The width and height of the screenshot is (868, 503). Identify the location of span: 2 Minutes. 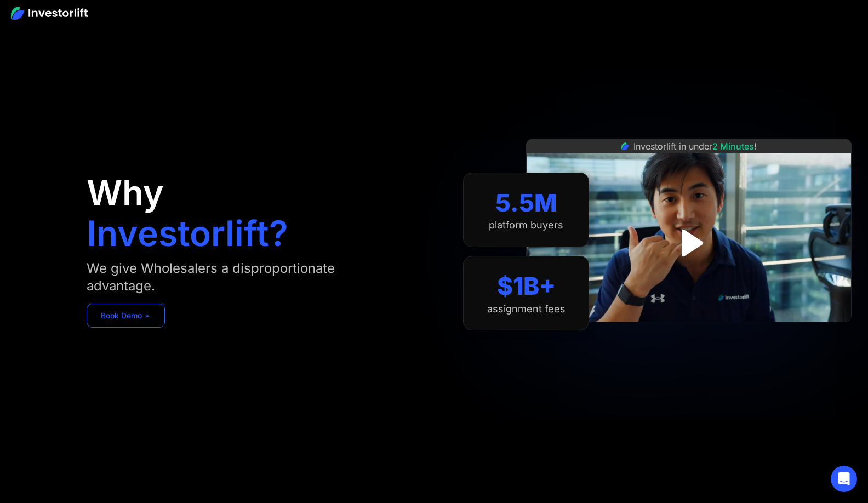
(733, 146).